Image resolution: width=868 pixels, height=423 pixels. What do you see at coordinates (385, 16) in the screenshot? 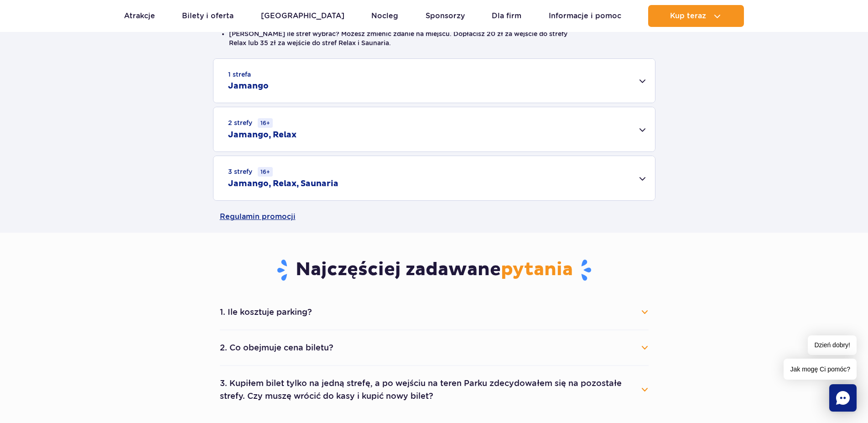
I see `a: Nocleg` at bounding box center [385, 16].